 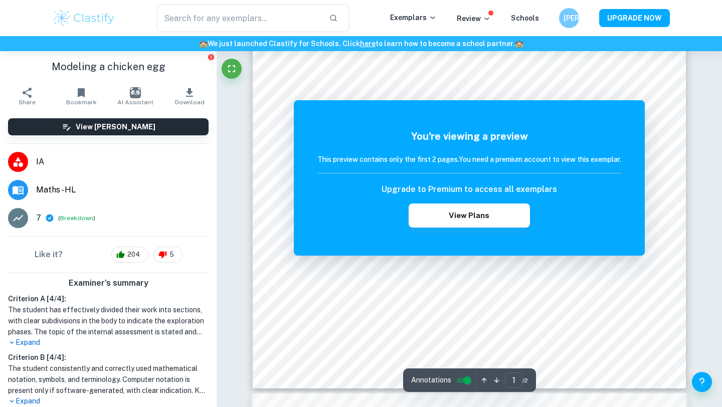 What do you see at coordinates (232, 69) in the screenshot?
I see `button: Fullscreen` at bounding box center [232, 69].